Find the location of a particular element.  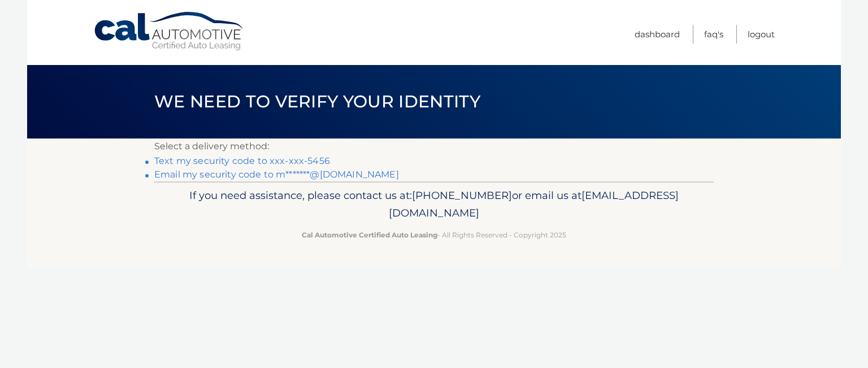

p: - All Rights Reserved - Copyright 2025 is located at coordinates (434, 234).